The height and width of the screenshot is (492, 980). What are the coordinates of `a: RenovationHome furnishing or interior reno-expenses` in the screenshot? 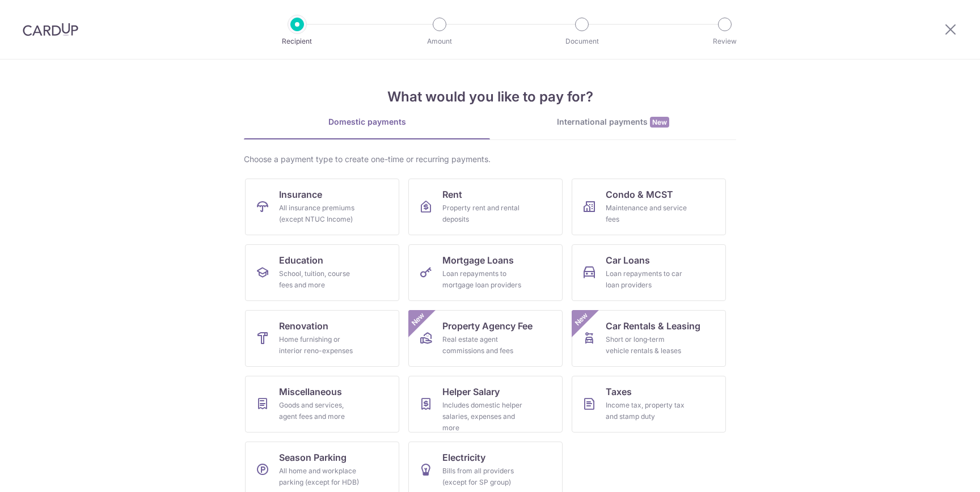 It's located at (322, 339).